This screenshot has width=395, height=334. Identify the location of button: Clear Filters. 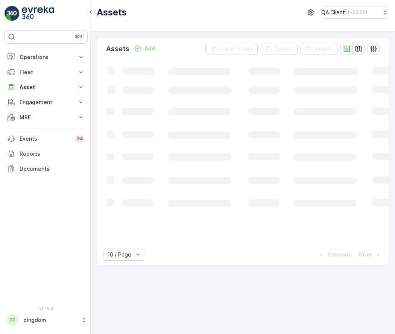
(231, 49).